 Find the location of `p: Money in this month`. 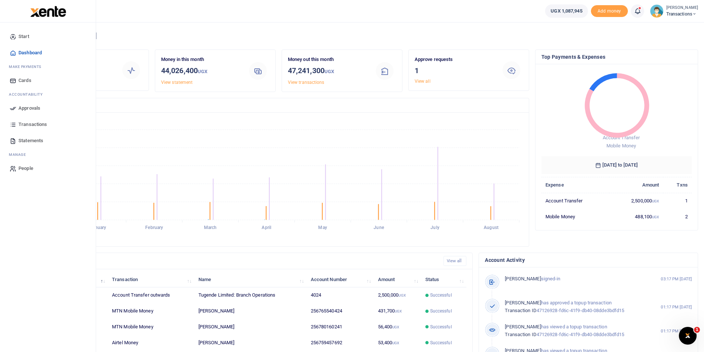

p: Money in this month is located at coordinates (201, 59).